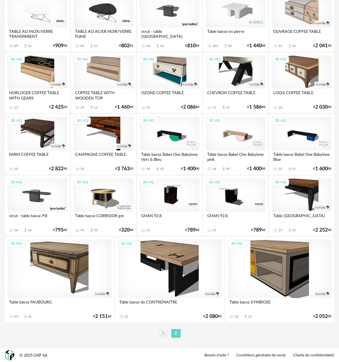 The image size is (339, 362). What do you see at coordinates (37, 95) in the screenshot?
I see `div: HORLOGER COFFEE TABLE WITH GEARS` at bounding box center [37, 95].